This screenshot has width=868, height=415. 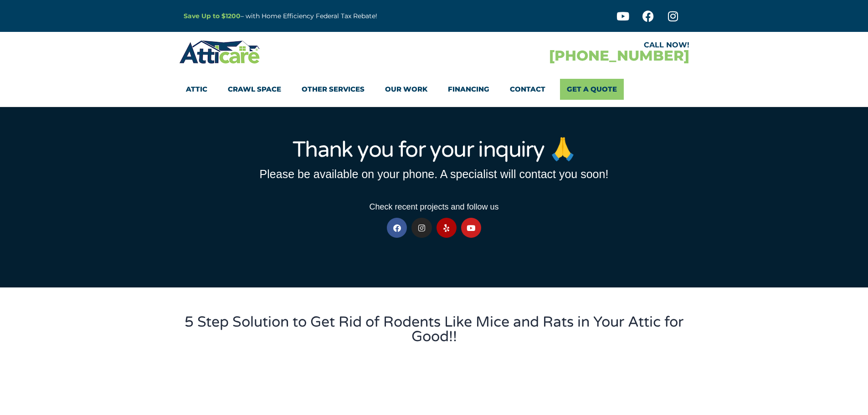 What do you see at coordinates (561, 45) in the screenshot?
I see `div: CALL NOW!` at bounding box center [561, 45].